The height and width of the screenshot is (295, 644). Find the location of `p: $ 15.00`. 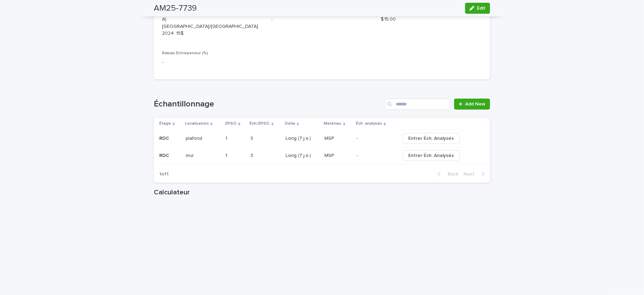

p: $ 15.00 is located at coordinates (431, 19).